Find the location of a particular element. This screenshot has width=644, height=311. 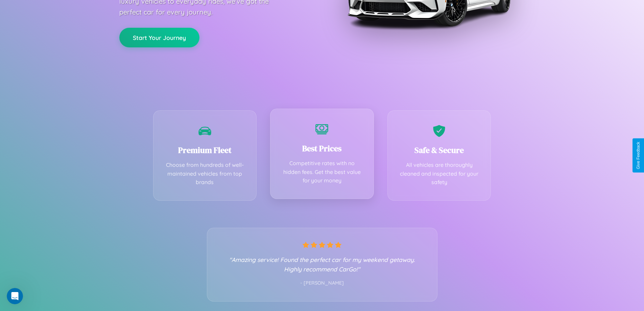

h3: Safe & Secure is located at coordinates (439, 150).